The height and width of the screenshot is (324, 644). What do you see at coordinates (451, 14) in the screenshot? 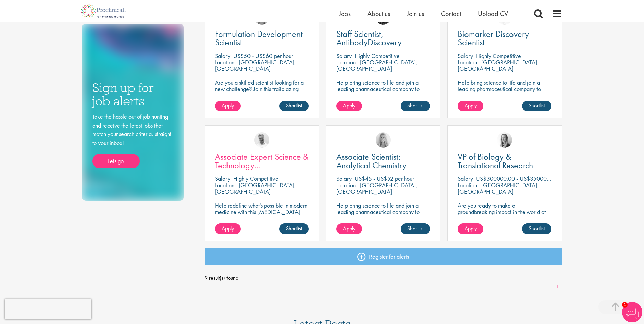
I see `a: Contact` at bounding box center [451, 14].